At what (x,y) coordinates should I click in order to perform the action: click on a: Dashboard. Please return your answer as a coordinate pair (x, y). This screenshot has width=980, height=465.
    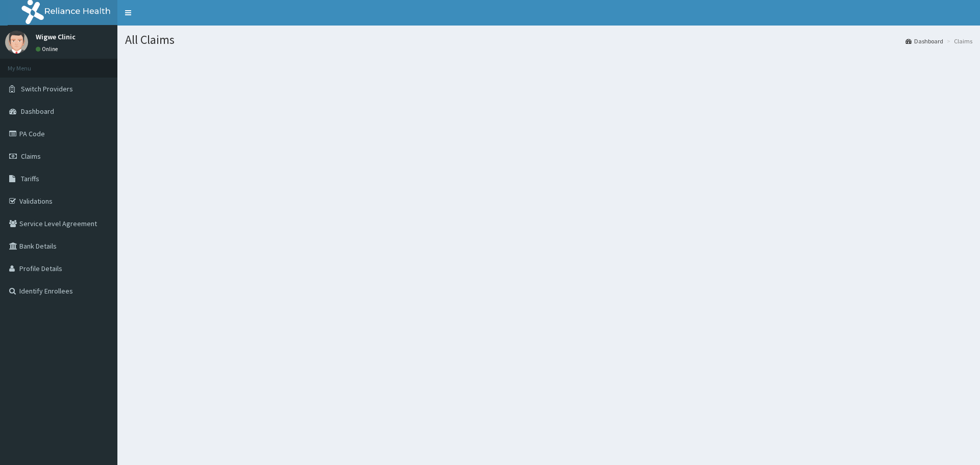
    Looking at the image, I should click on (924, 41).